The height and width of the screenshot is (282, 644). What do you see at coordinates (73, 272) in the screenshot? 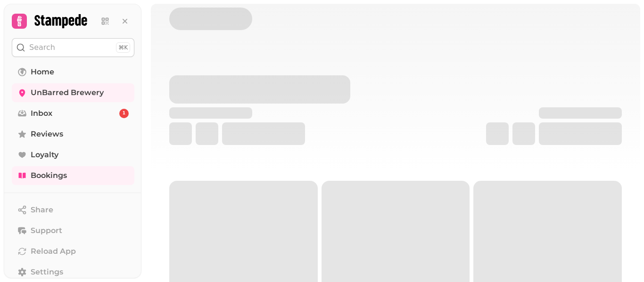
I see `a: Settings` at bounding box center [73, 272].